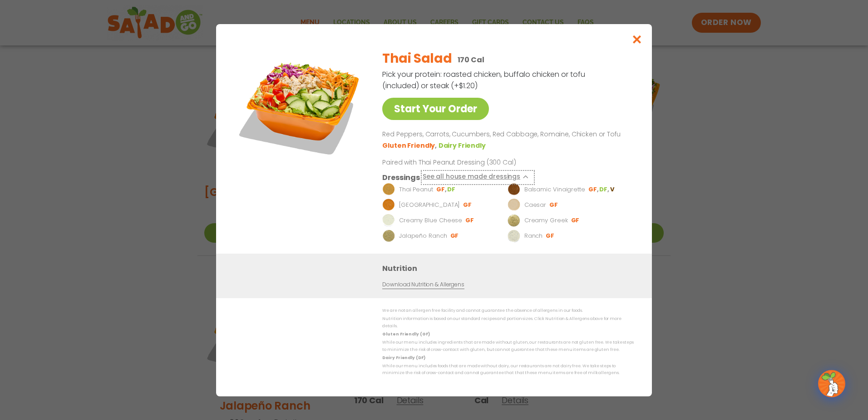 This screenshot has width=868, height=420. I want to click on img: Dressing preview image for Caesar, so click(514, 205).